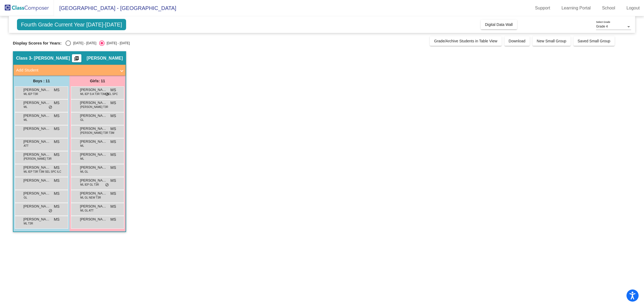 This screenshot has width=644, height=307. What do you see at coordinates (517, 41) in the screenshot?
I see `button: Download` at bounding box center [517, 41].